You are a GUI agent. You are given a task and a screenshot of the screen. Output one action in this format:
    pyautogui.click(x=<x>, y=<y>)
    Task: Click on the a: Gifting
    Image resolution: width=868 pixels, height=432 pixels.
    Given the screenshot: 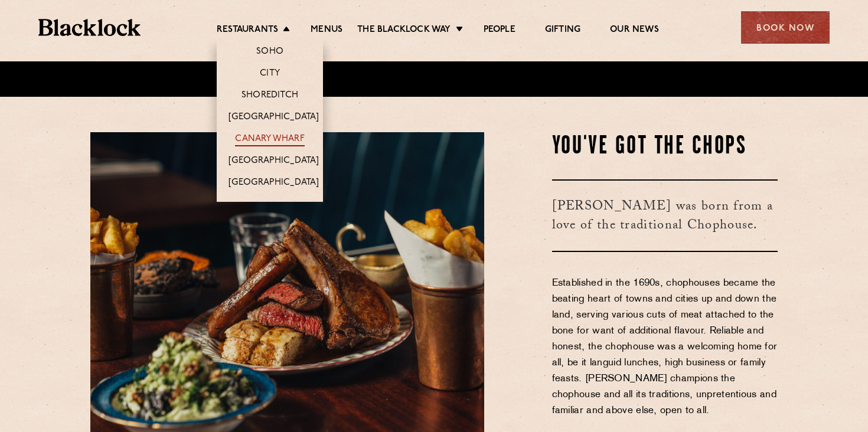 What is the action you would take?
    pyautogui.click(x=563, y=30)
    